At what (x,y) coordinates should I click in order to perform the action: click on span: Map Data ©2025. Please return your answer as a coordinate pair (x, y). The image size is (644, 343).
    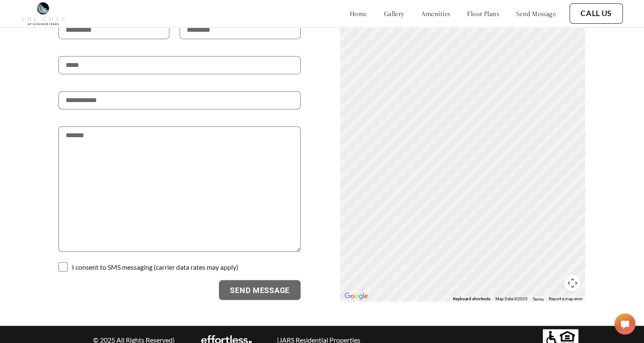
    Looking at the image, I should click on (511, 298).